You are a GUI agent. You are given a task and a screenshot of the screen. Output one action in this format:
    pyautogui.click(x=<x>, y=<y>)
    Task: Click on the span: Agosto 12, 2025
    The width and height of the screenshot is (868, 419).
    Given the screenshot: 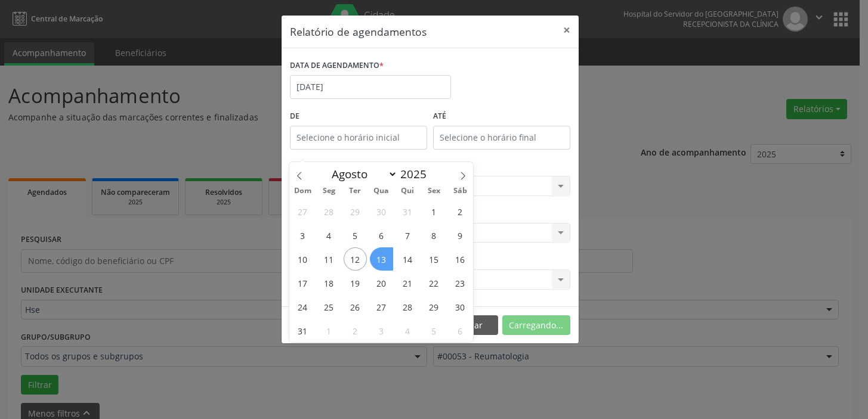 What is the action you would take?
    pyautogui.click(x=355, y=259)
    